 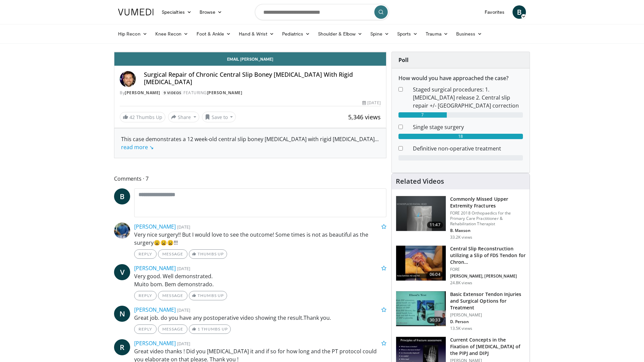 I want to click on a: Hand & Wrist, so click(x=256, y=34).